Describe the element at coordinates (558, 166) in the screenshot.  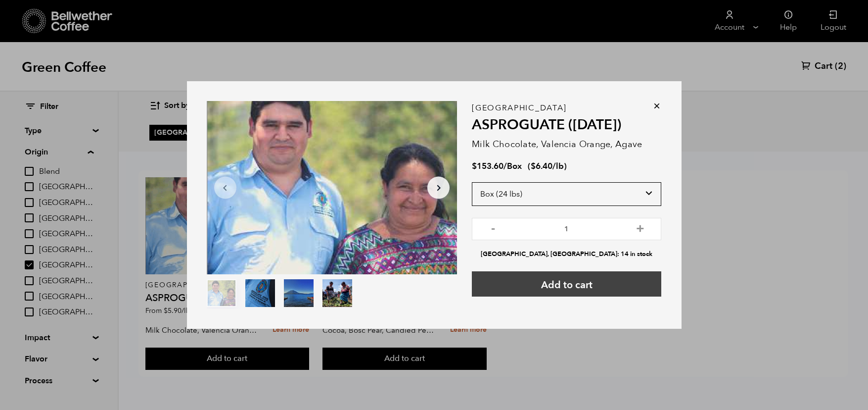
I see `span: /lb` at that location.